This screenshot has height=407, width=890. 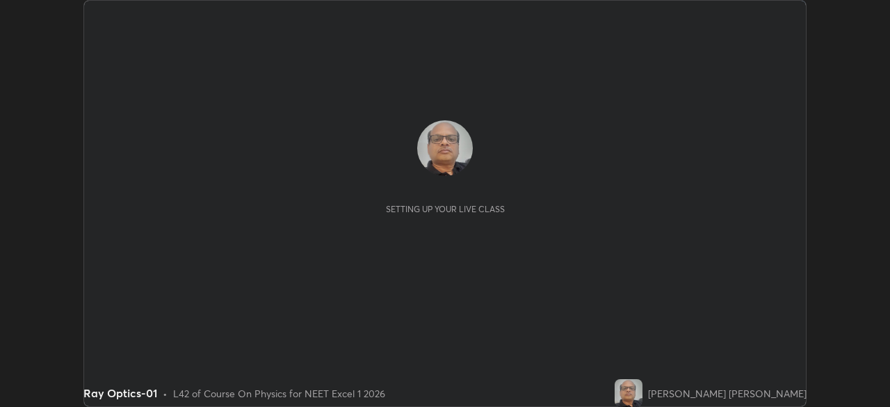 I want to click on div: L42 of Course On Physics for NEET Excel 1 2026, so click(x=279, y=393).